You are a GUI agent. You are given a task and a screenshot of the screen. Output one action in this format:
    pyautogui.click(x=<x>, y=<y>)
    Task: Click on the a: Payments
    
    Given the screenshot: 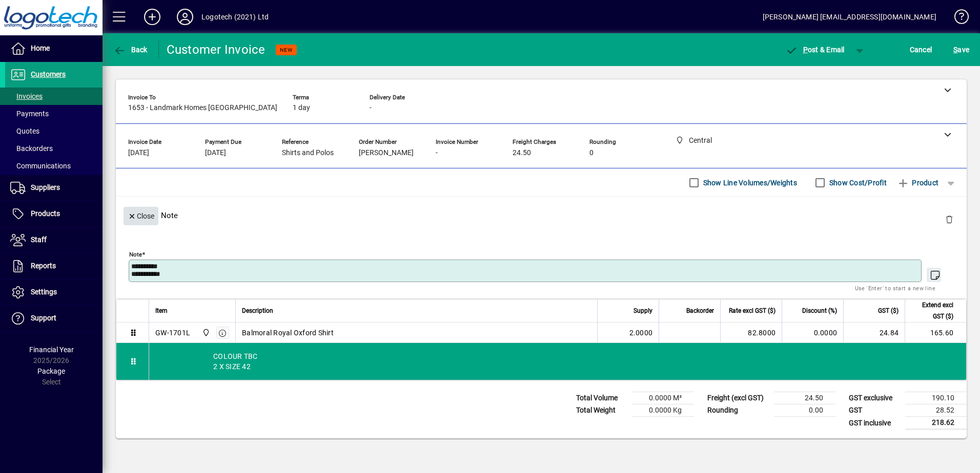 What is the action you would take?
    pyautogui.click(x=54, y=114)
    